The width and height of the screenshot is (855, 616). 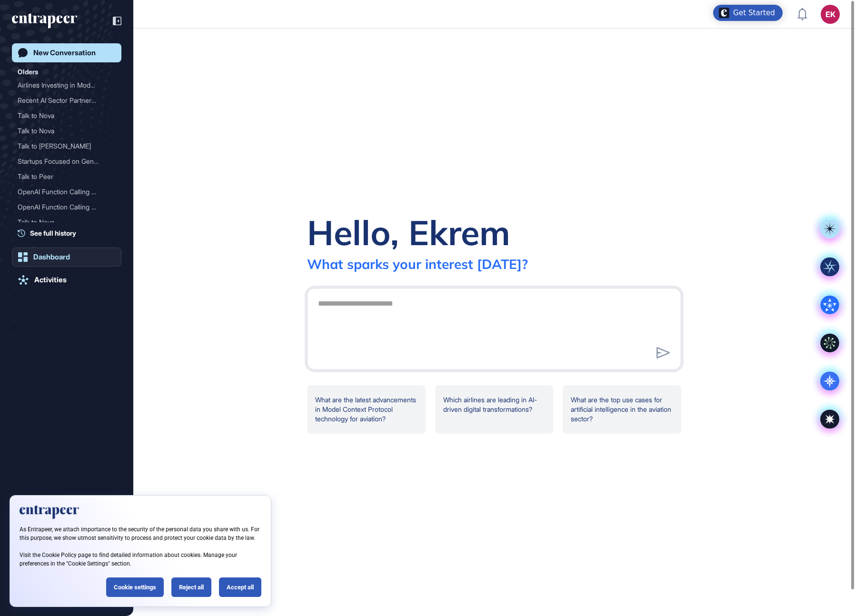 What do you see at coordinates (621, 409) in the screenshot?
I see `div: What are the top use cases for artificial intelligence in the aviation sector?` at bounding box center [621, 409].